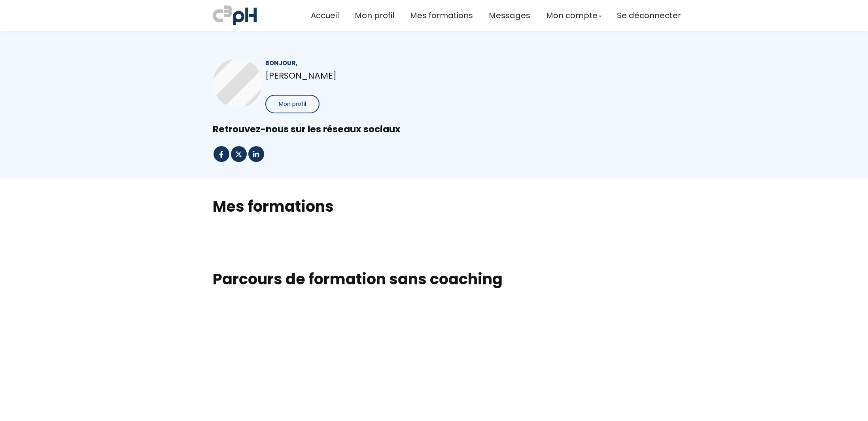 The height and width of the screenshot is (421, 868). I want to click on img: a70bc7685e0efc0bd0b04b3506828469.jpeg, so click(235, 16).